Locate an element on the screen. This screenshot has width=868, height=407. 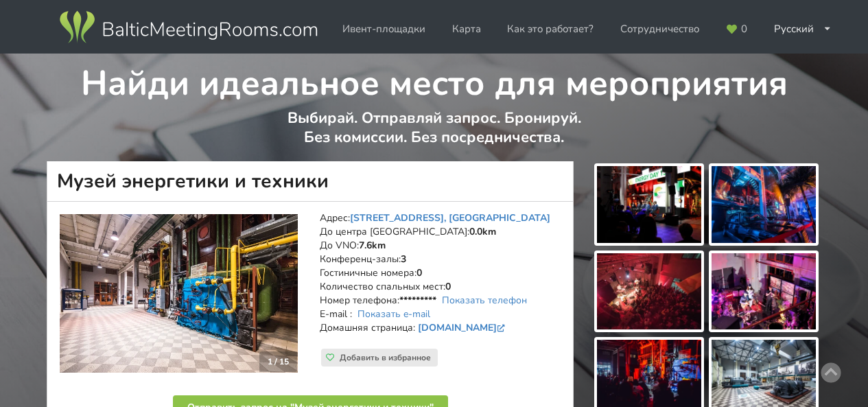
strong: 7.6km is located at coordinates (372, 245).